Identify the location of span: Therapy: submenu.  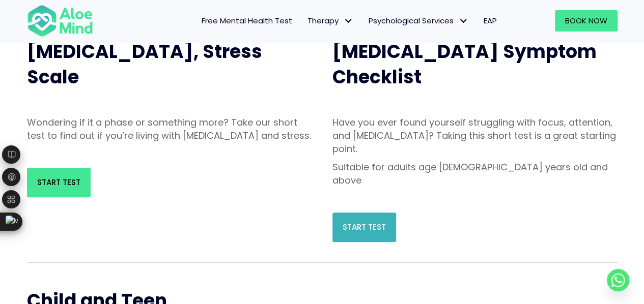
(348, 21).